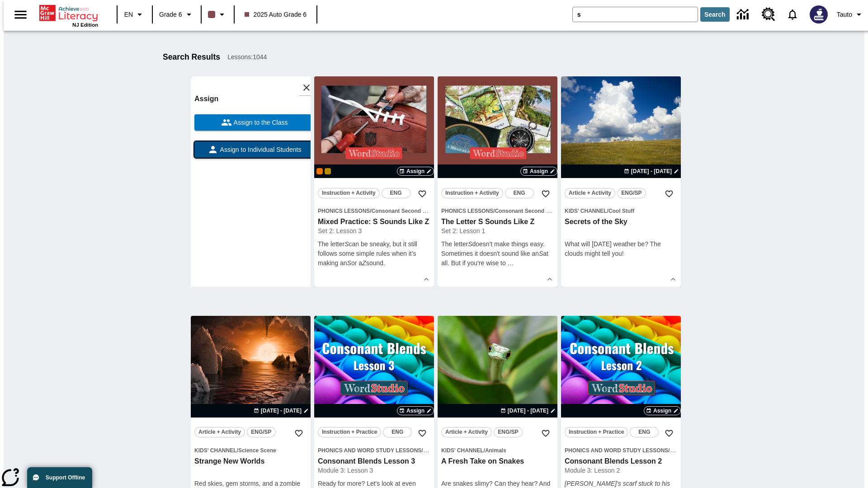  What do you see at coordinates (715, 15) in the screenshot?
I see `button: Search` at bounding box center [715, 15].